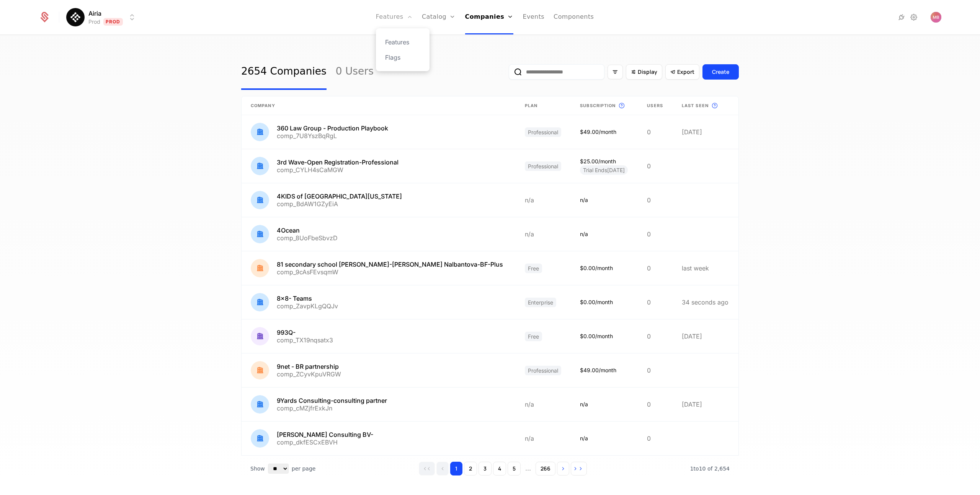 Image resolution: width=980 pixels, height=495 pixels. What do you see at coordinates (355, 72) in the screenshot?
I see `a: 0 Users` at bounding box center [355, 72].